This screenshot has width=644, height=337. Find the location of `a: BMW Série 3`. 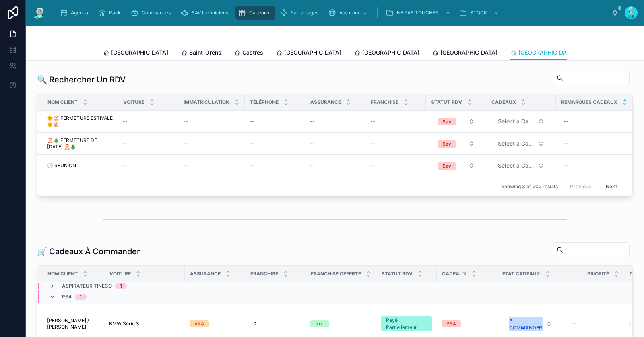

a: BMW Série 3 is located at coordinates (145, 324).